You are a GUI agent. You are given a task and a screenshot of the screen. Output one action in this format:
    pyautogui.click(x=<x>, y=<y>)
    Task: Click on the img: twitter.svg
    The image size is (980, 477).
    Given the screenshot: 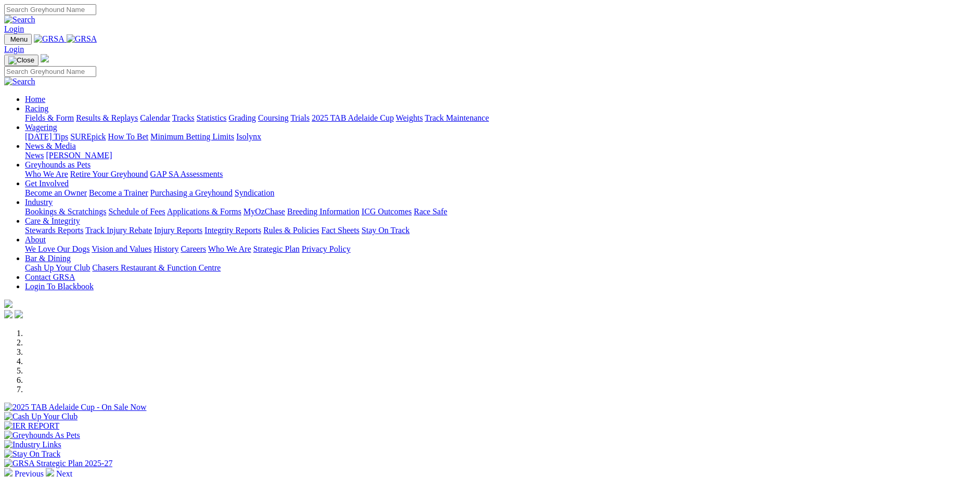 What is the action you would take?
    pyautogui.click(x=19, y=315)
    